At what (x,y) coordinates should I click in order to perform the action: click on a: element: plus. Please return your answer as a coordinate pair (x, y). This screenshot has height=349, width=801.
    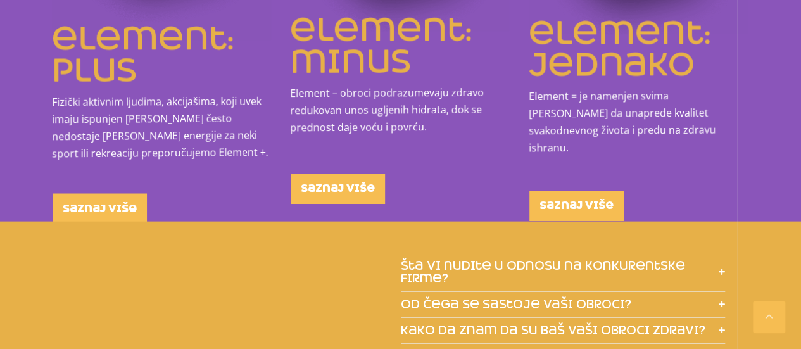
    Looking at the image, I should click on (142, 55).